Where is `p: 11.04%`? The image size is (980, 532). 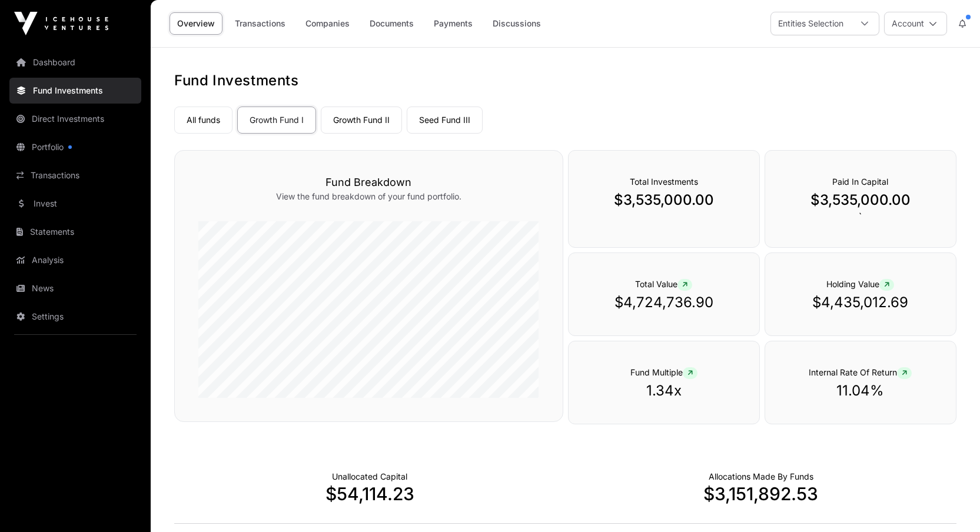 p: 11.04% is located at coordinates (860, 391).